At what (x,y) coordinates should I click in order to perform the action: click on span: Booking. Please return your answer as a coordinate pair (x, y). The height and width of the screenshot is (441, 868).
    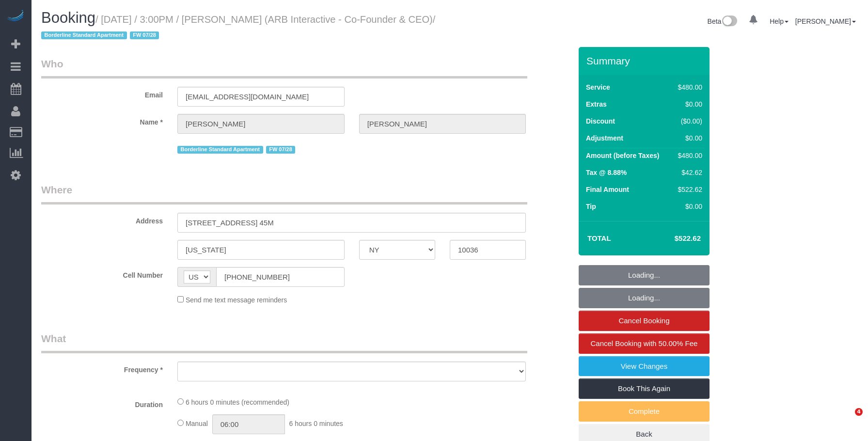
    Looking at the image, I should click on (68, 17).